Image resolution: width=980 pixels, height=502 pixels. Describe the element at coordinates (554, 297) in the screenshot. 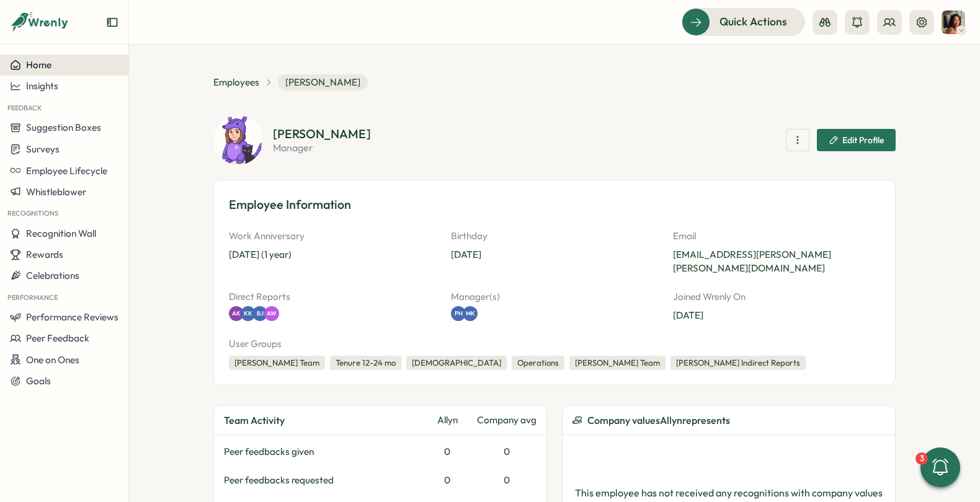

I see `p: Manager(s)` at that location.